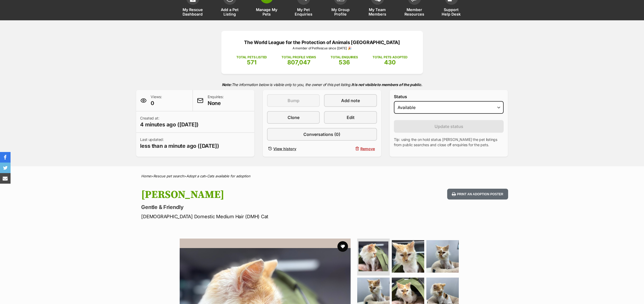 The width and height of the screenshot is (644, 304). Describe the element at coordinates (293, 118) in the screenshot. I see `a: Clone` at that location.